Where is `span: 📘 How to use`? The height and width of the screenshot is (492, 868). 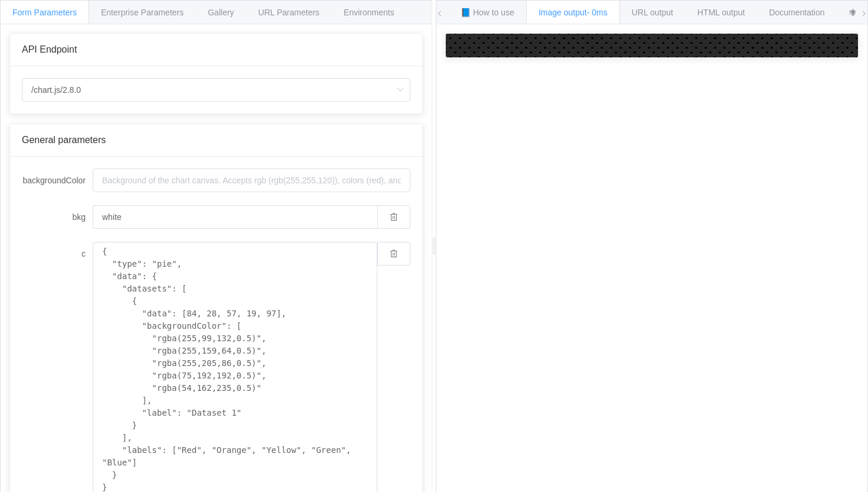
span: 📘 How to use is located at coordinates (487, 12).